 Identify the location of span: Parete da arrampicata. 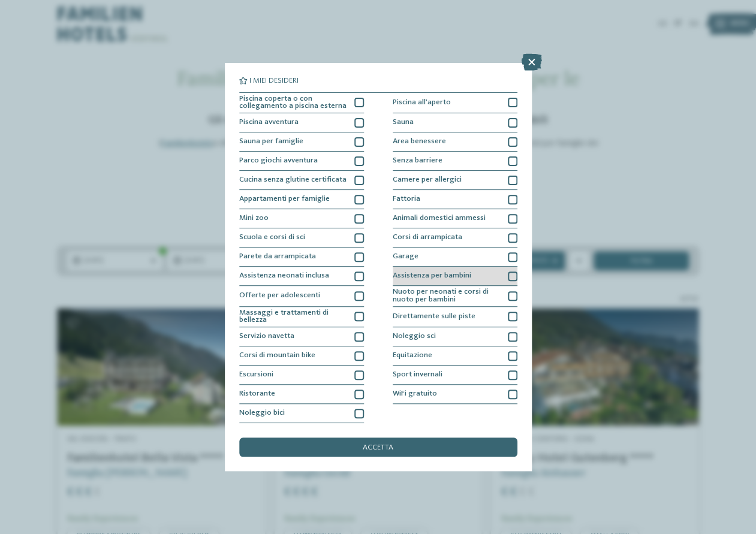
(278, 256).